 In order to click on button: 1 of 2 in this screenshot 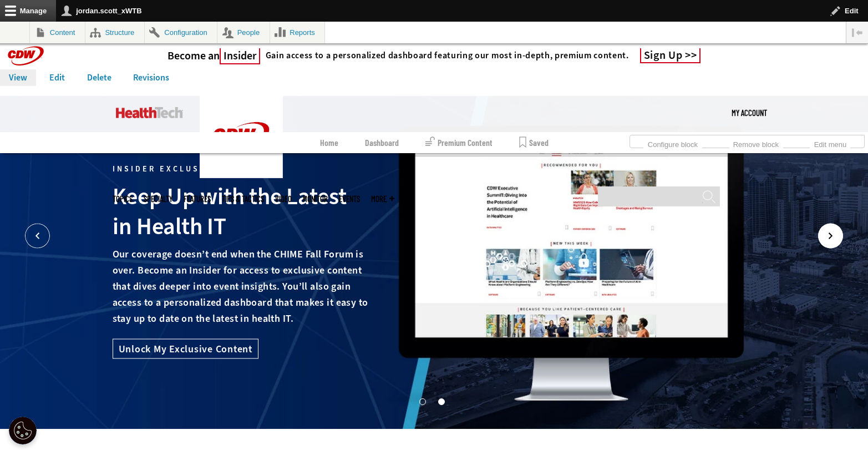, I will do `click(422, 401)`.